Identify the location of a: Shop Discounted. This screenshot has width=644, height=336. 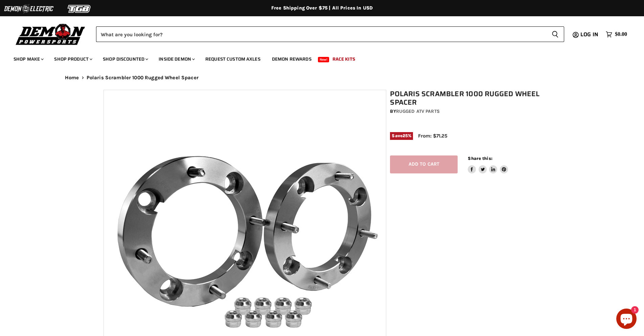
(125, 59).